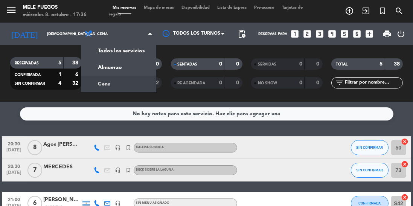 This screenshot has height=206, width=413. Describe the element at coordinates (401, 34) in the screenshot. I see `i: power_settings_new` at that location.